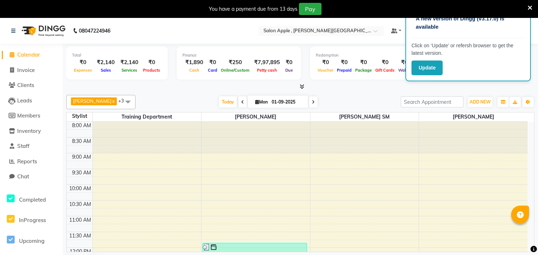  What do you see at coordinates (480, 102) in the screenshot?
I see `button: ADD NEW` at bounding box center [480, 102].